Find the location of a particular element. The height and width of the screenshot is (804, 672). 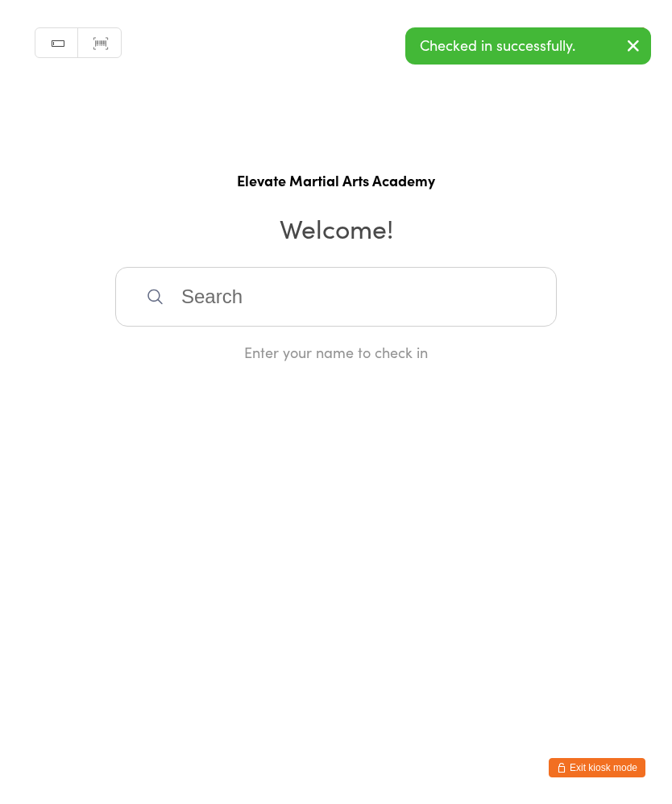

div: Checked in successfully. is located at coordinates (527, 46).